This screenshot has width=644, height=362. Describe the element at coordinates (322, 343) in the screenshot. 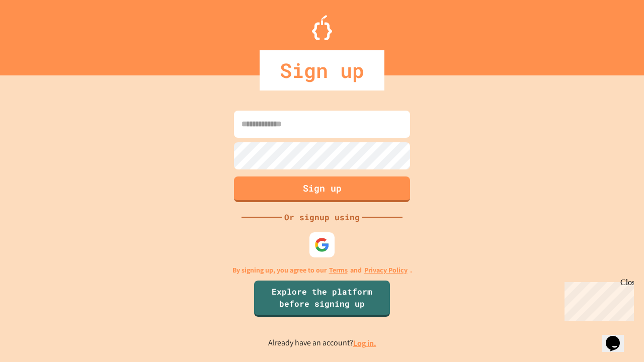

I see `p: Already have an account?` at that location.